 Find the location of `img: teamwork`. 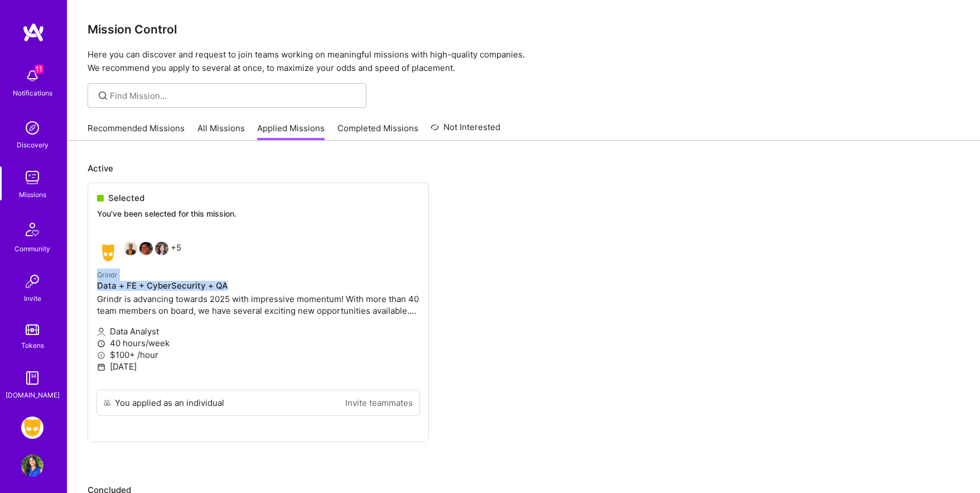

img: teamwork is located at coordinates (32, 178).